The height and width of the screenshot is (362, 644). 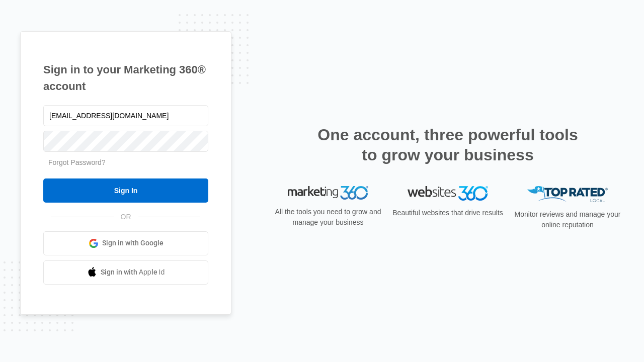 What do you see at coordinates (568, 194) in the screenshot?
I see `img: Top Rated Local` at bounding box center [568, 194].